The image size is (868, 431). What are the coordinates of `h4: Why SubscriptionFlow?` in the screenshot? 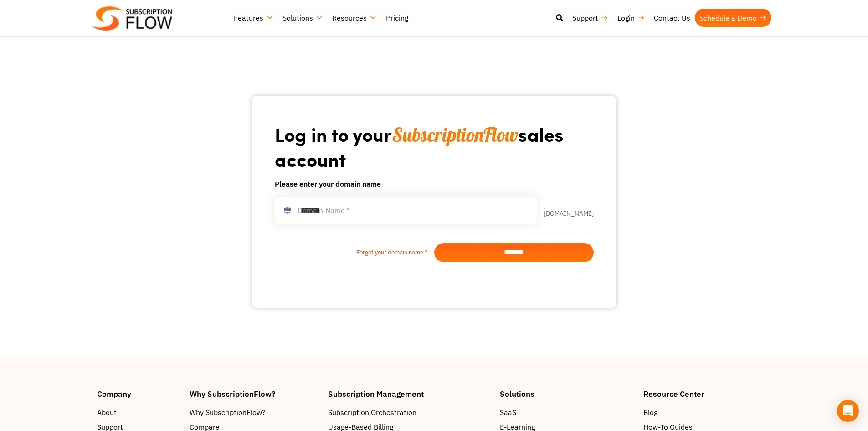 It's located at (254, 394).